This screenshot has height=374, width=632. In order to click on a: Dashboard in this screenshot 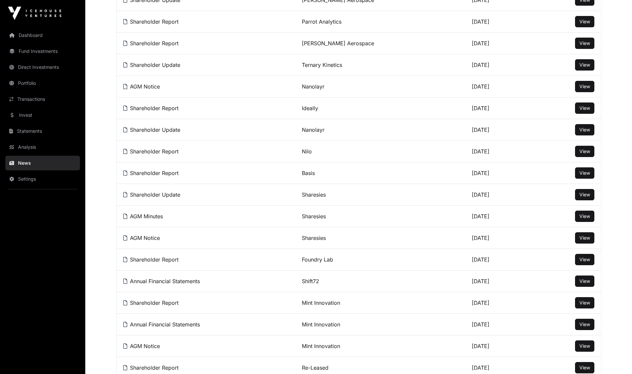, I will do `click(43, 35)`.